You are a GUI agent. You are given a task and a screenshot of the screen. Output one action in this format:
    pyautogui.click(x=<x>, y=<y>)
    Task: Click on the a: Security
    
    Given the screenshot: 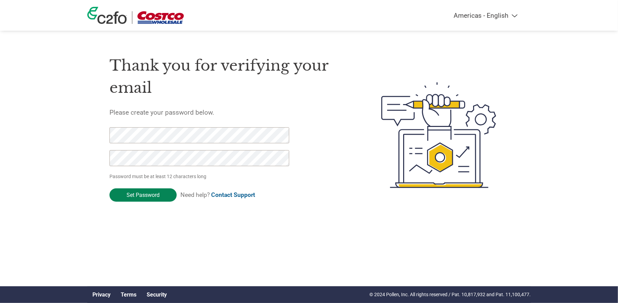 What is the action you would take?
    pyautogui.click(x=157, y=294)
    